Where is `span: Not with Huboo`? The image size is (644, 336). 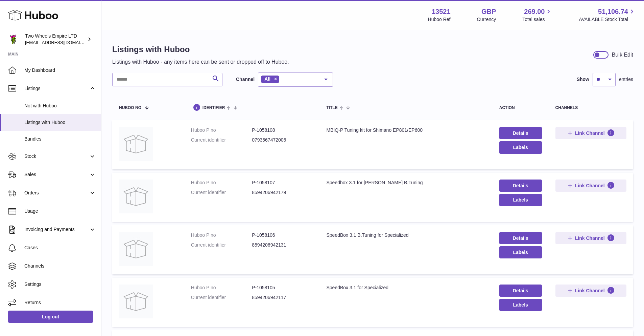 span: Not with Huboo is located at coordinates (60, 106).